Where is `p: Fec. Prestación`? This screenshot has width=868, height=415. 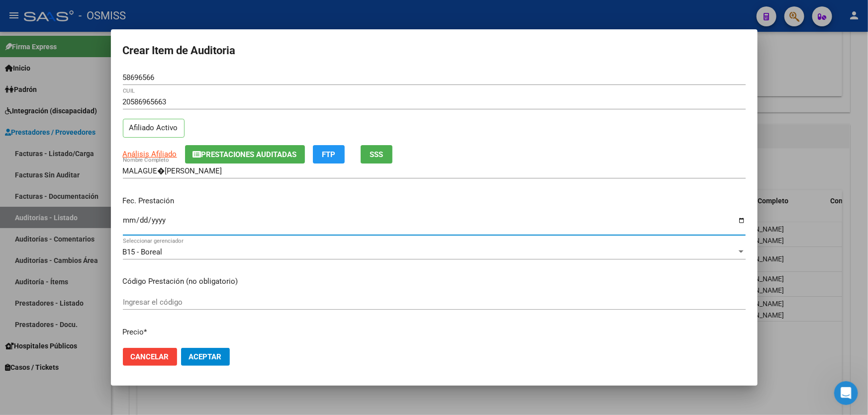
p: Fec. Prestación is located at coordinates (434, 201).